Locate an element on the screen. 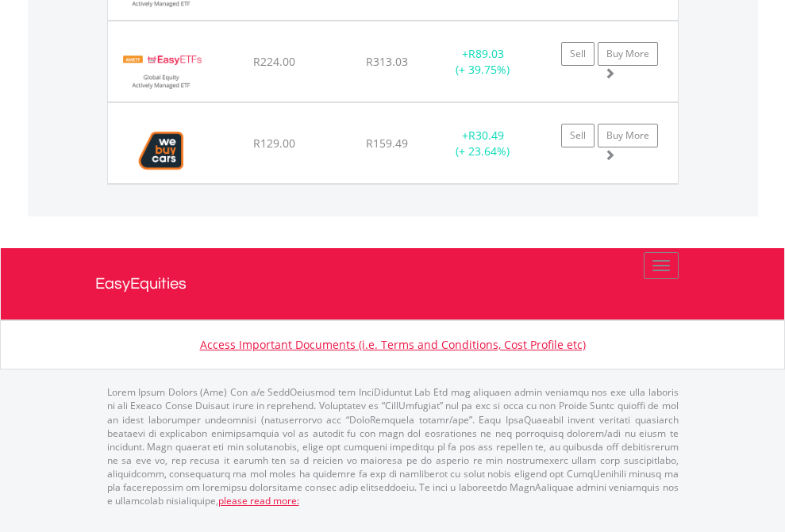 The image size is (785, 532). a: please read more: is located at coordinates (259, 500).